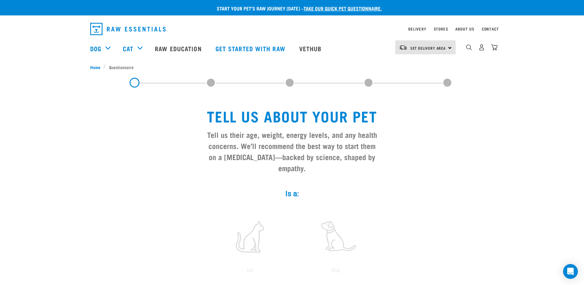 This screenshot has width=584, height=285. What do you see at coordinates (179, 48) in the screenshot?
I see `a: Raw Education` at bounding box center [179, 48].